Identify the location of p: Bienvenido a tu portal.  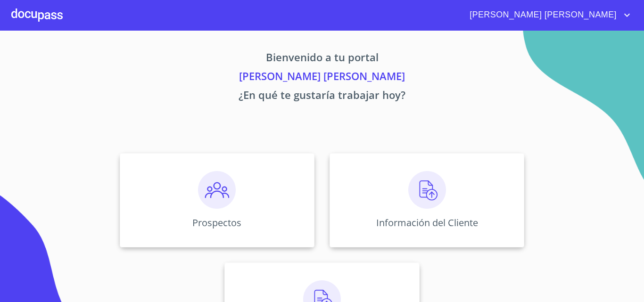
(322, 59).